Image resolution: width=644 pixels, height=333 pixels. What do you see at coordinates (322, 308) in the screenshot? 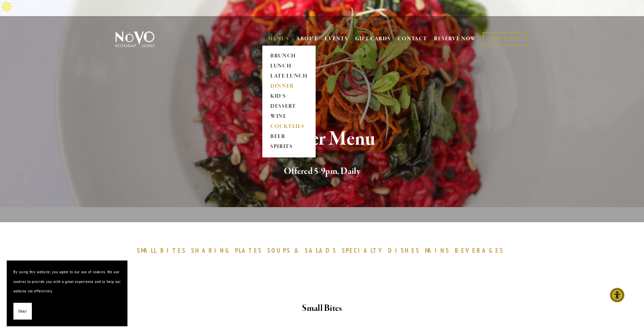
I see `strong: Small Bites` at bounding box center [322, 308].